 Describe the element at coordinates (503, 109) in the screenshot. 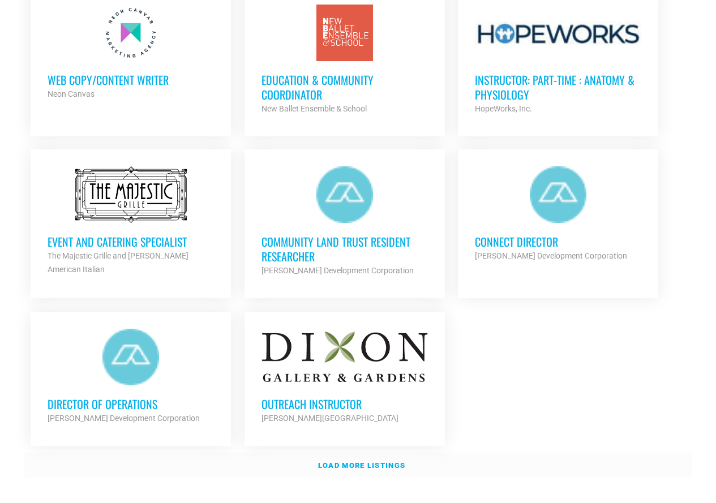

I see `strong: HopeWorks, Inc.` at that location.